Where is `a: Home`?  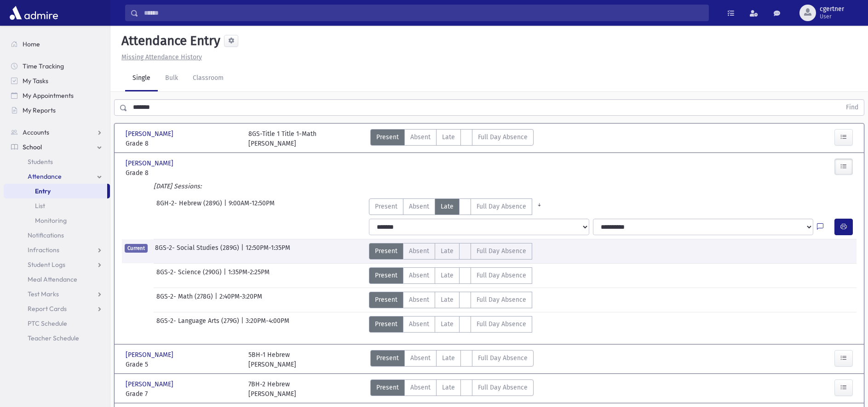 a: Home is located at coordinates (56, 44).